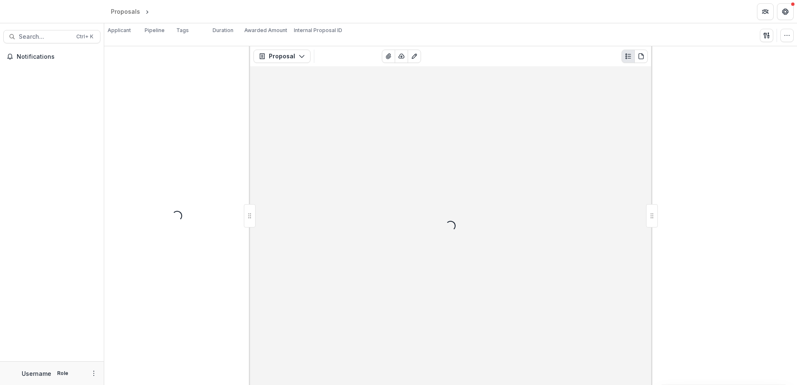  Describe the element at coordinates (147, 11) in the screenshot. I see `nav: breadcrumb` at that location.